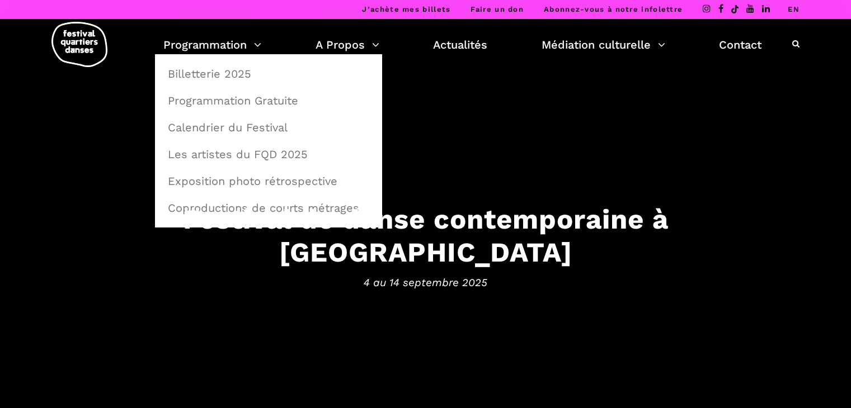  I want to click on a: Faire un don, so click(497, 9).